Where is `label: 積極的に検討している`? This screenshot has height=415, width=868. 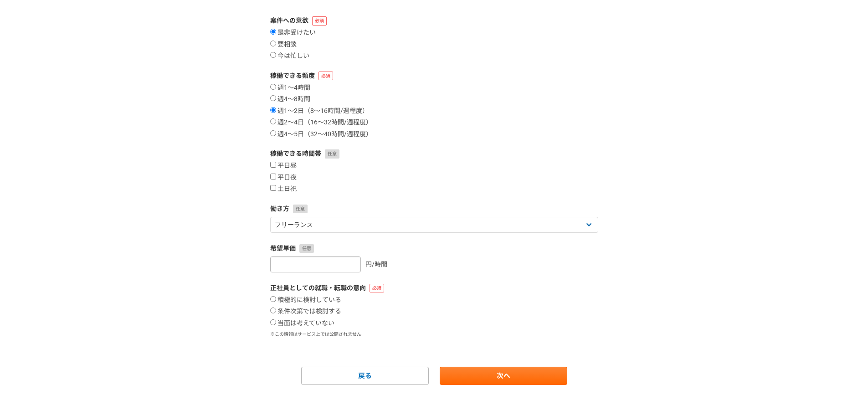 label: 積極的に検討している is located at coordinates (306, 301).